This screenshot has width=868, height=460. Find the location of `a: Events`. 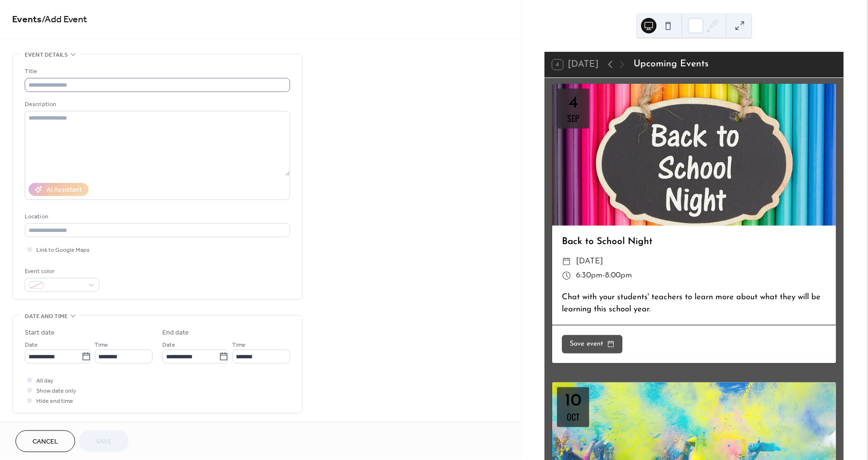

a: Events is located at coordinates (26, 20).